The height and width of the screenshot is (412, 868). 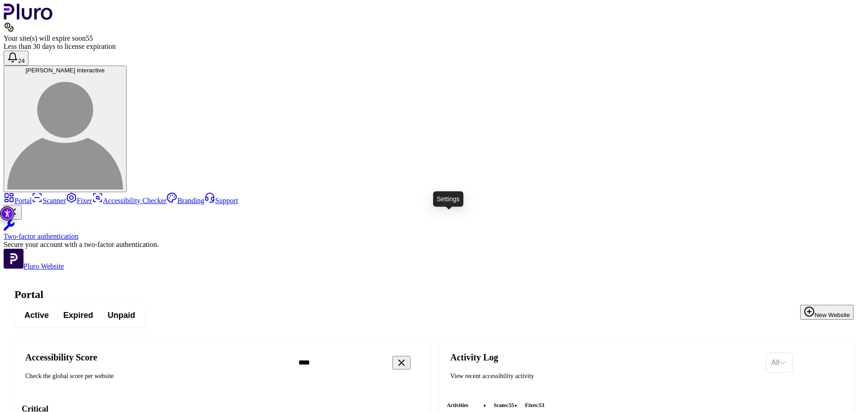 I want to click on span: 53, so click(x=542, y=406).